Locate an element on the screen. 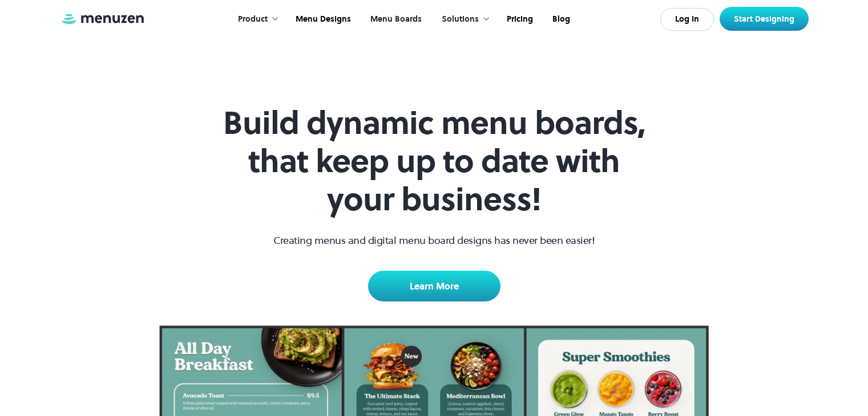 Image resolution: width=868 pixels, height=416 pixels. a: Pricing is located at coordinates (519, 19).